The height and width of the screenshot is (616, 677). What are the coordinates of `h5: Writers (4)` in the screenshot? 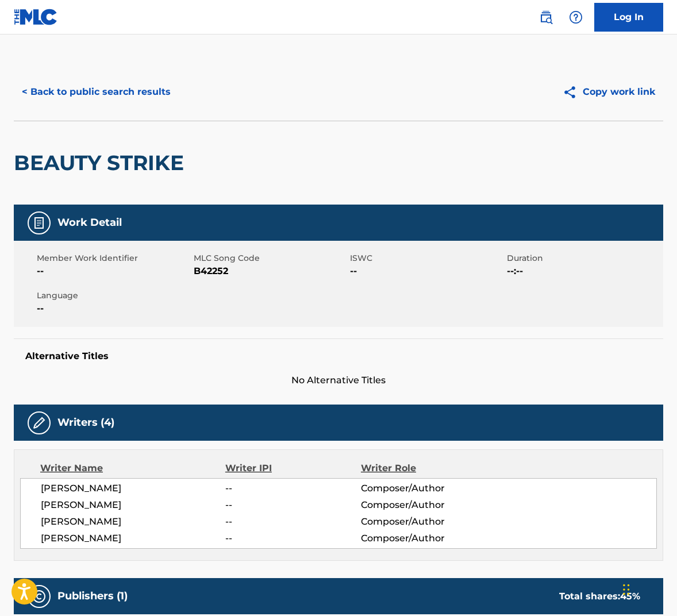 It's located at (85, 422).